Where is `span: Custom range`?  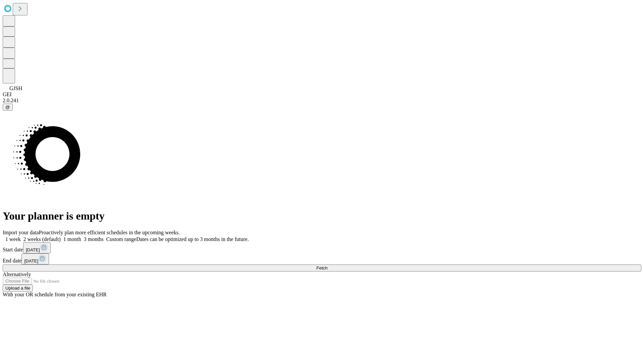 span: Custom range is located at coordinates (121, 239).